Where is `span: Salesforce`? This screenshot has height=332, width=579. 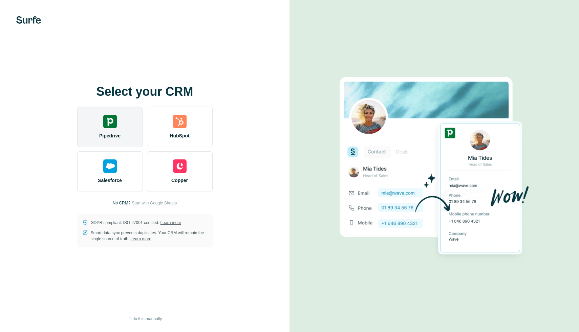
span: Salesforce is located at coordinates (110, 181).